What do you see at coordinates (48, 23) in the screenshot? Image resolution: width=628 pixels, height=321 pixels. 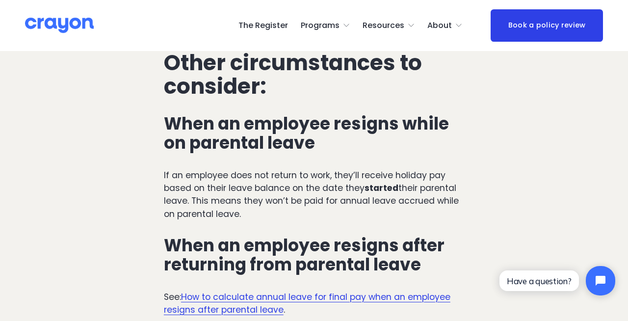 I see `button: Have a question?` at bounding box center [48, 23].